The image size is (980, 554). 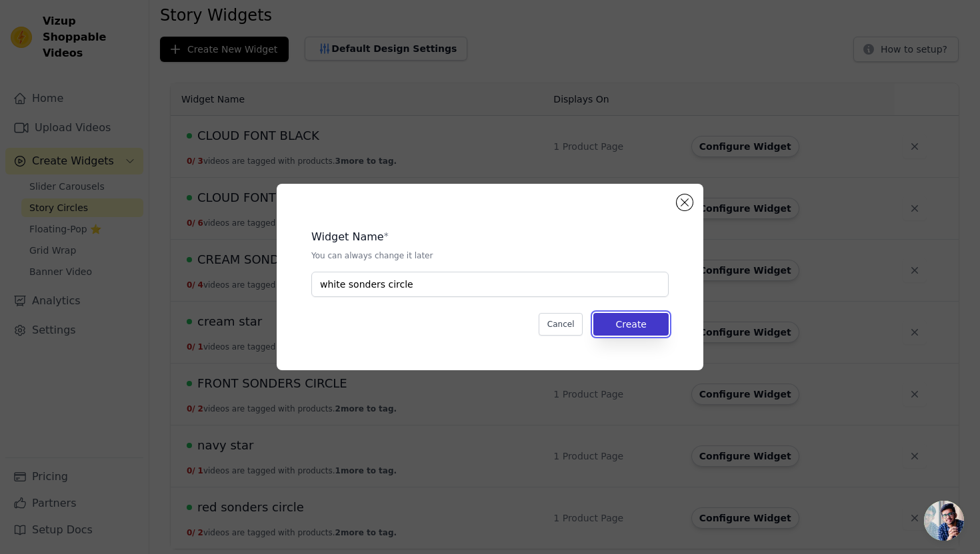 What do you see at coordinates (944, 522) in the screenshot?
I see `div: Open chat` at bounding box center [944, 522].